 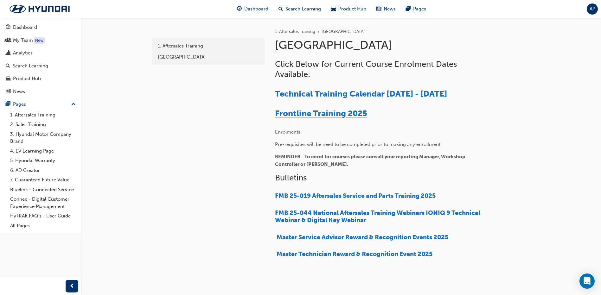 What do you see at coordinates (352, 9) in the screenshot?
I see `span: Product Hub` at bounding box center [352, 9].